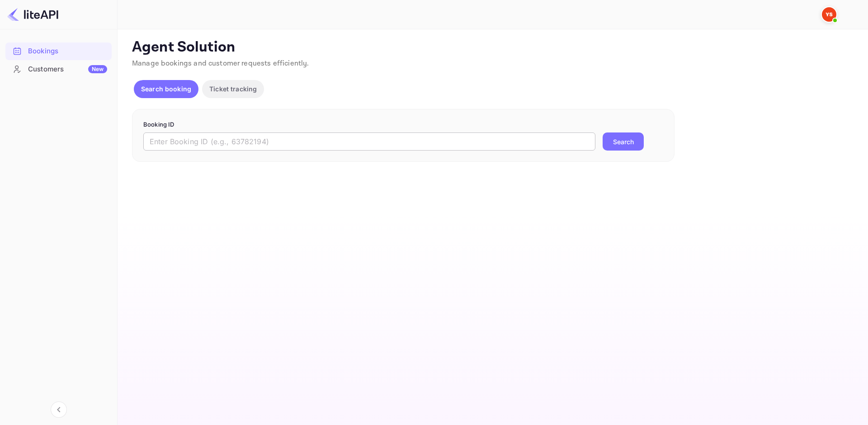 The height and width of the screenshot is (425, 868). What do you see at coordinates (233, 89) in the screenshot?
I see `p: Ticket tracking` at bounding box center [233, 89].